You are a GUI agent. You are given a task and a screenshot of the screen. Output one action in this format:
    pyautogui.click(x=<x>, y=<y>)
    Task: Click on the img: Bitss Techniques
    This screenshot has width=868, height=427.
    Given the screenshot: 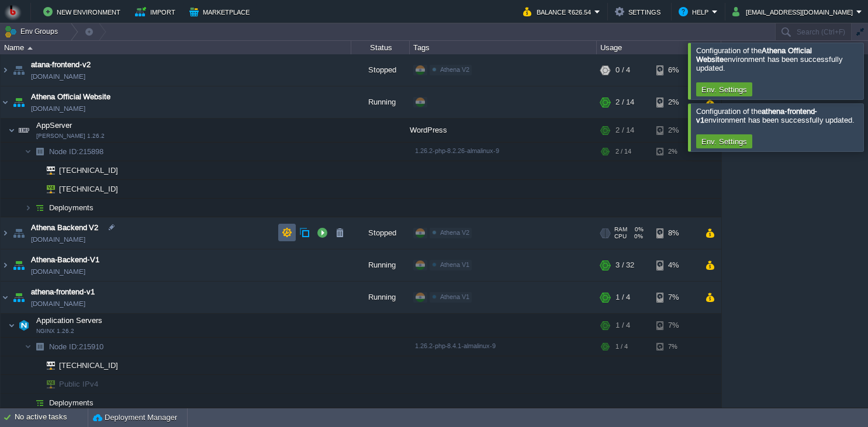 What is the action you would take?
    pyautogui.click(x=13, y=12)
    